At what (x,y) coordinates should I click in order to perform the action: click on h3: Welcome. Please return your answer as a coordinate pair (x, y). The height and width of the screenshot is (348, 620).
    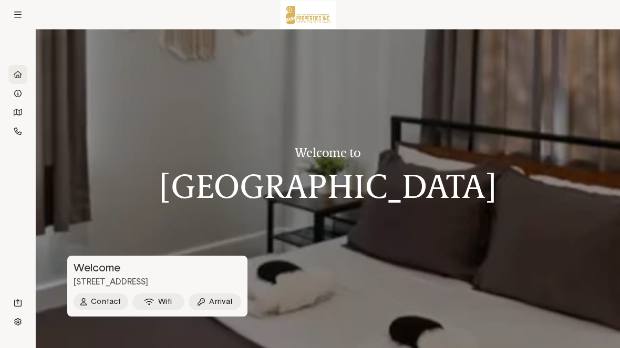
    Looking at the image, I should click on (156, 268).